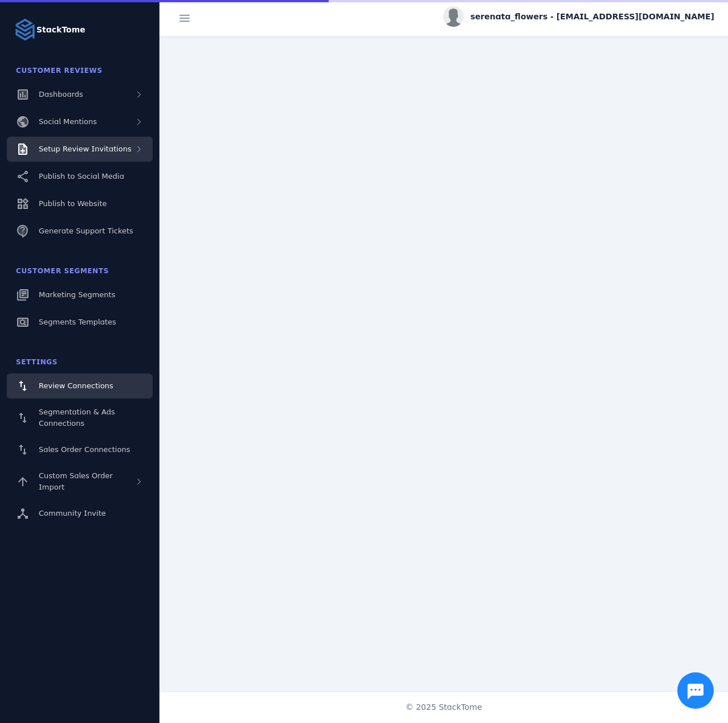  Describe the element at coordinates (80, 176) in the screenshot. I see `a: Publish to Social Media` at that location.